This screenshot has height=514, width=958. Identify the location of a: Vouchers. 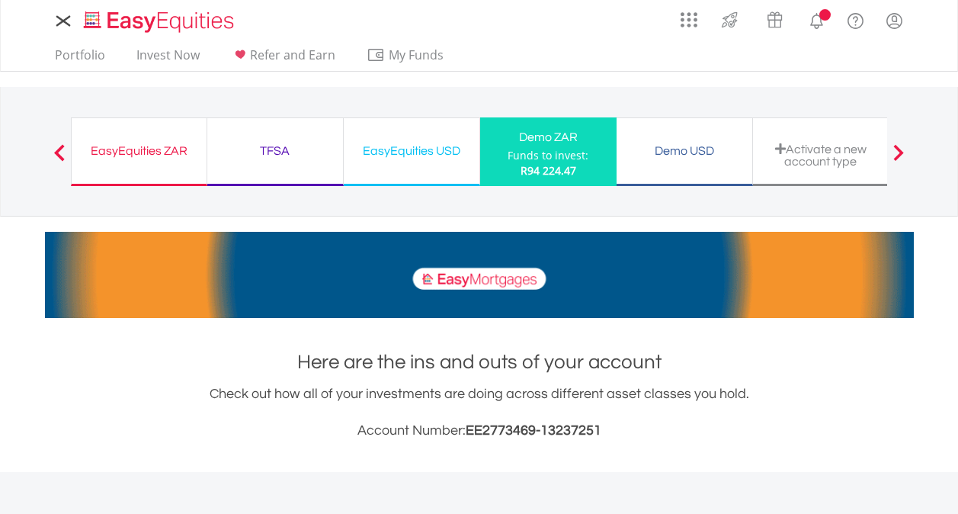
(774, 18).